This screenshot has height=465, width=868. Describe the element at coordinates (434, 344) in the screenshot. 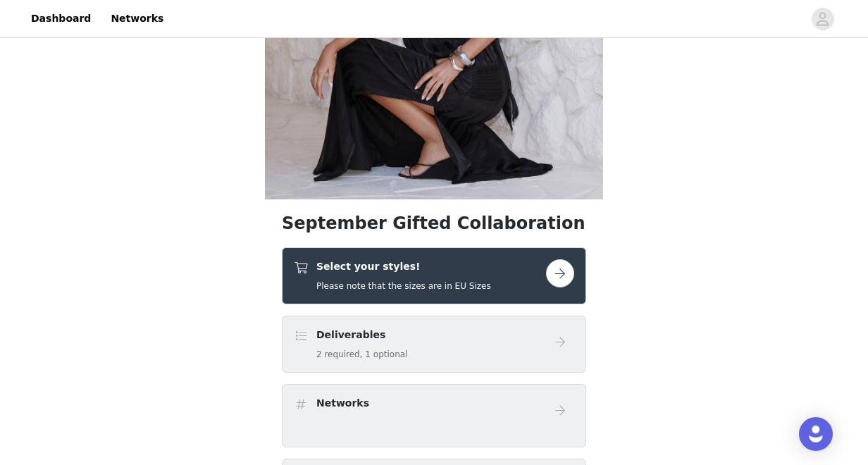

I see `div: Deliverables` at that location.